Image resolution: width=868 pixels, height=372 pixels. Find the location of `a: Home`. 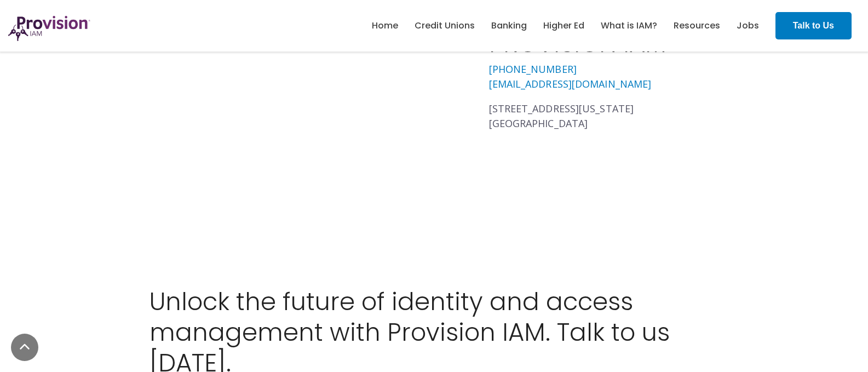

a: Home is located at coordinates (385, 25).